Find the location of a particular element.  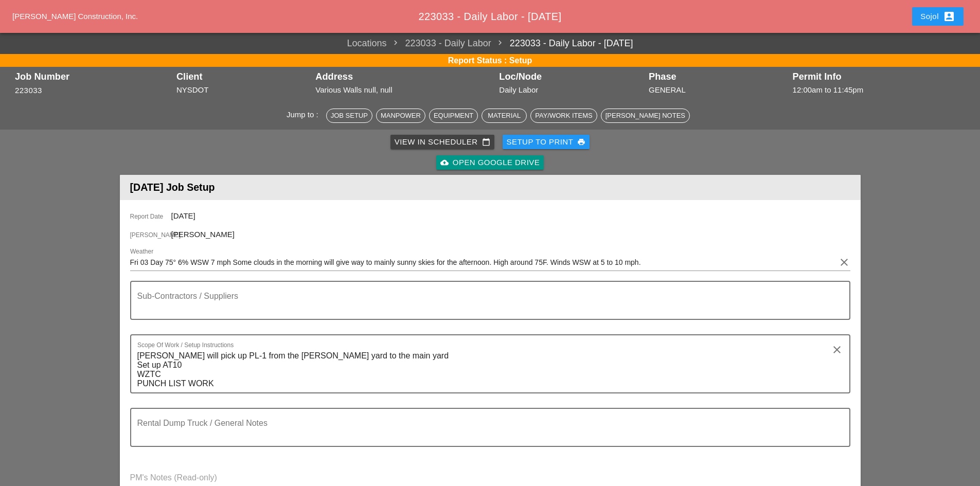

div: Daily Labor is located at coordinates (571, 90).